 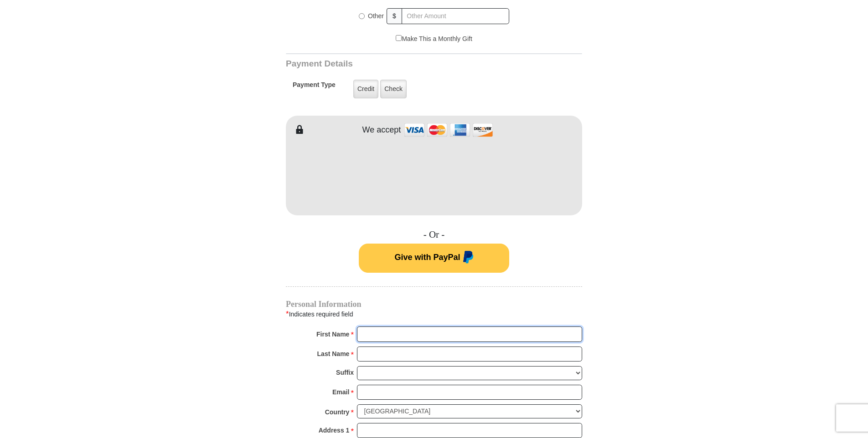 I want to click on h4: Personal Information, so click(x=434, y=304).